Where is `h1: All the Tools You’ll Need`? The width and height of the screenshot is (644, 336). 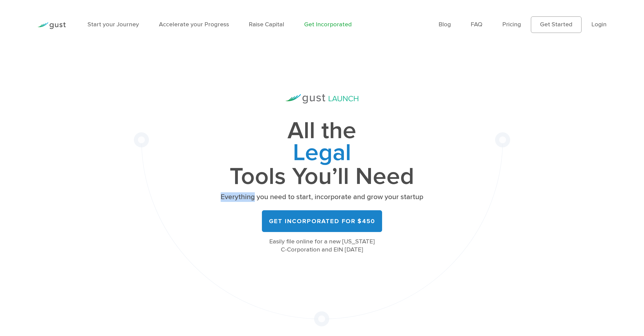 h1: All the Tools You’ll Need is located at coordinates (322, 153).